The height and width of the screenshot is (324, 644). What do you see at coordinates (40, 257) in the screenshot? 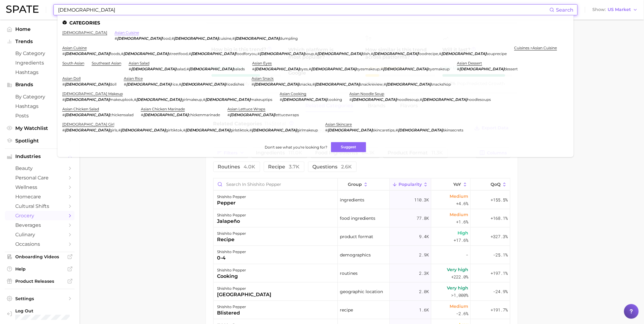
I see `a: Onboarding Videos` at bounding box center [40, 257].